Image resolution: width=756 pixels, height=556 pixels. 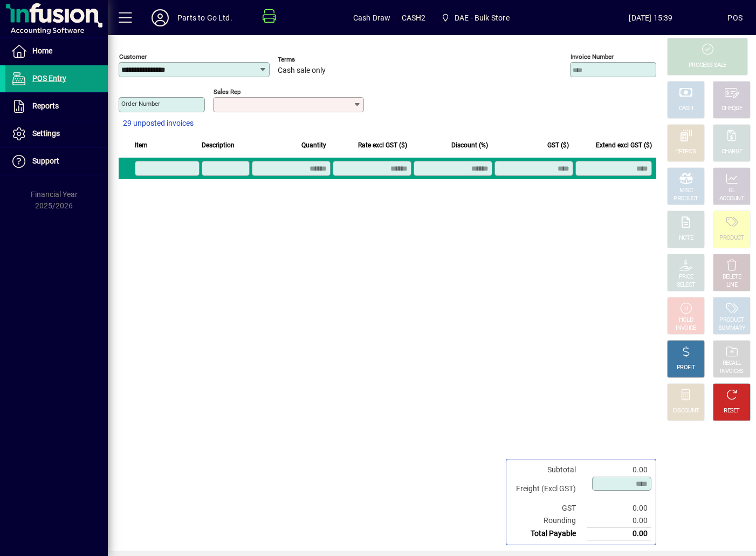 I want to click on div: RECALL, so click(x=732, y=363).